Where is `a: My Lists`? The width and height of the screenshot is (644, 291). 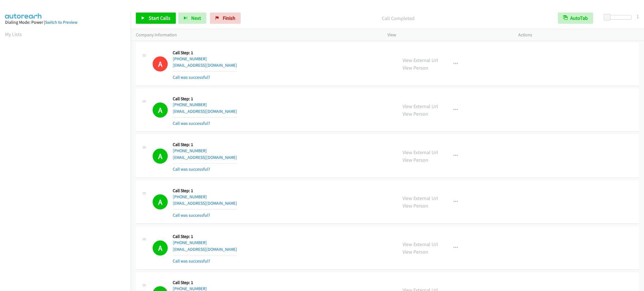 a: My Lists is located at coordinates (13, 34).